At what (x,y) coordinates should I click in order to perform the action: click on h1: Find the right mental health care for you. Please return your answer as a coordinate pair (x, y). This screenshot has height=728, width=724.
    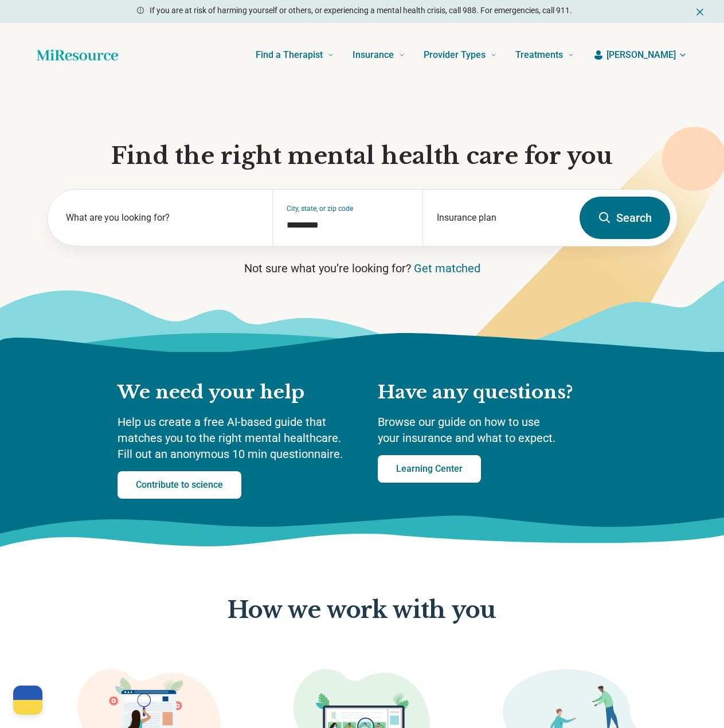
    Looking at the image, I should click on (362, 156).